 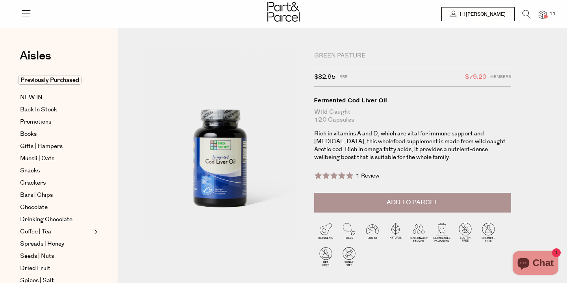 What do you see at coordinates (35, 122) in the screenshot?
I see `span: Promotions` at bounding box center [35, 122].